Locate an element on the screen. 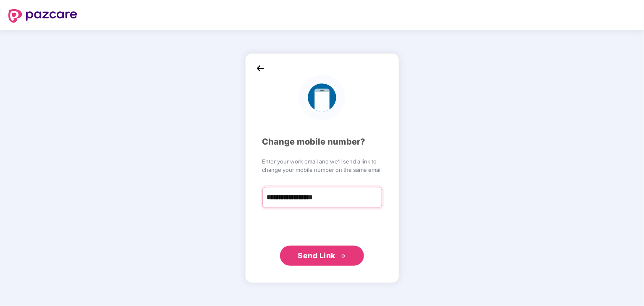  span: Send Link is located at coordinates (317, 256).